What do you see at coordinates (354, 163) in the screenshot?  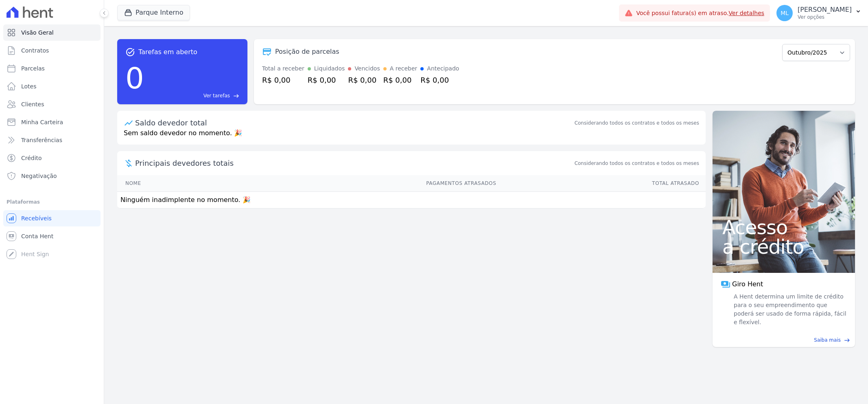 I see `span: Principais devedores totais` at bounding box center [354, 163].